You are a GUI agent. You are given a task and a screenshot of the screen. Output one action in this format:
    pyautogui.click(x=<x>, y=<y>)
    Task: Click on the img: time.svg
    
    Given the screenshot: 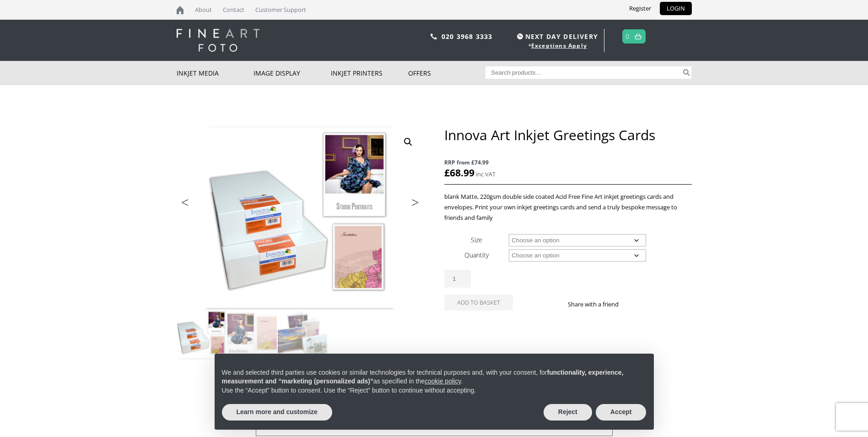 What is the action you would take?
    pyautogui.click(x=520, y=36)
    